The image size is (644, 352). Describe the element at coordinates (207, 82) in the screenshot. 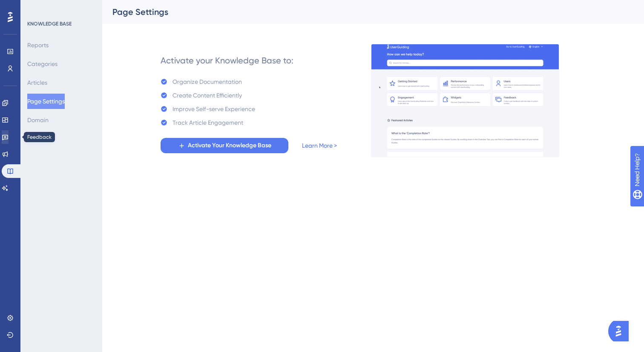

I see `div: Organize Documentation` at that location.